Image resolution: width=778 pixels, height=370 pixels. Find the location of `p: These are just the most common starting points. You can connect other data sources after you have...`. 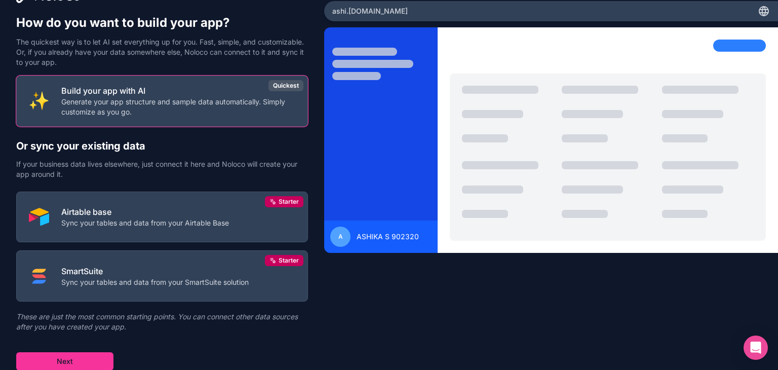

p: These are just the most common starting points. You can connect other data sources after you have... is located at coordinates (162, 322).